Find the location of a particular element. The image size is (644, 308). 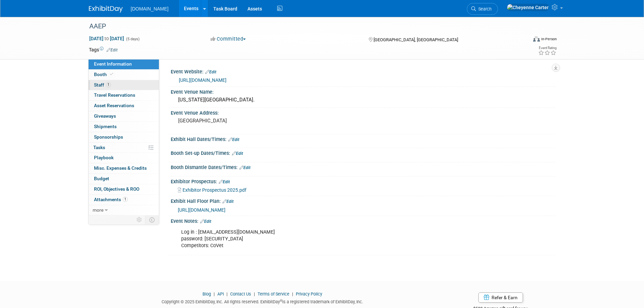

td: Tags is located at coordinates (103, 50).